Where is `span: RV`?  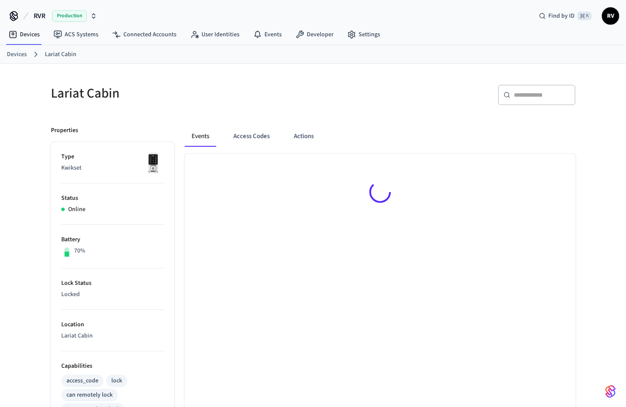
span: RV is located at coordinates (610, 16).